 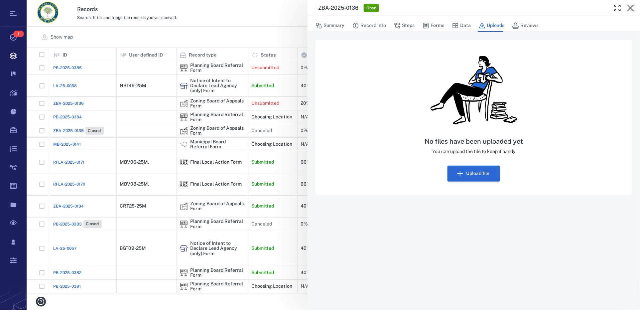 I want to click on button: Data, so click(x=462, y=26).